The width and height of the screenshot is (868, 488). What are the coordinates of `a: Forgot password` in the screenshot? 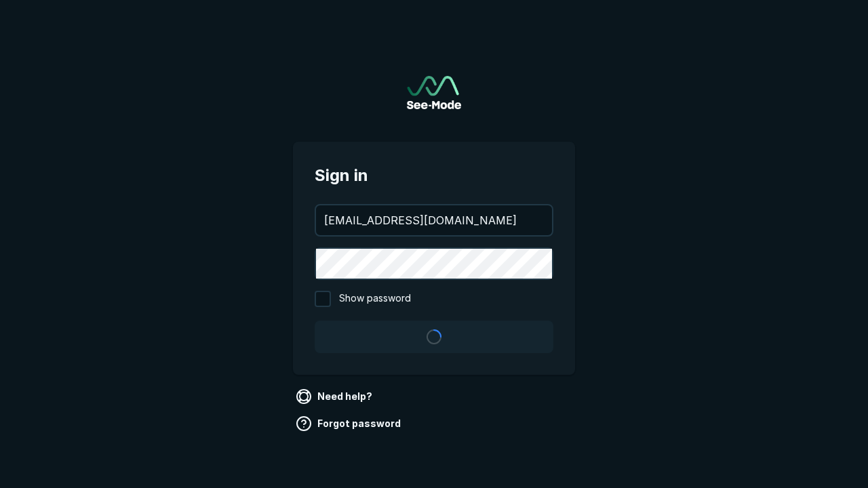 It's located at (349, 424).